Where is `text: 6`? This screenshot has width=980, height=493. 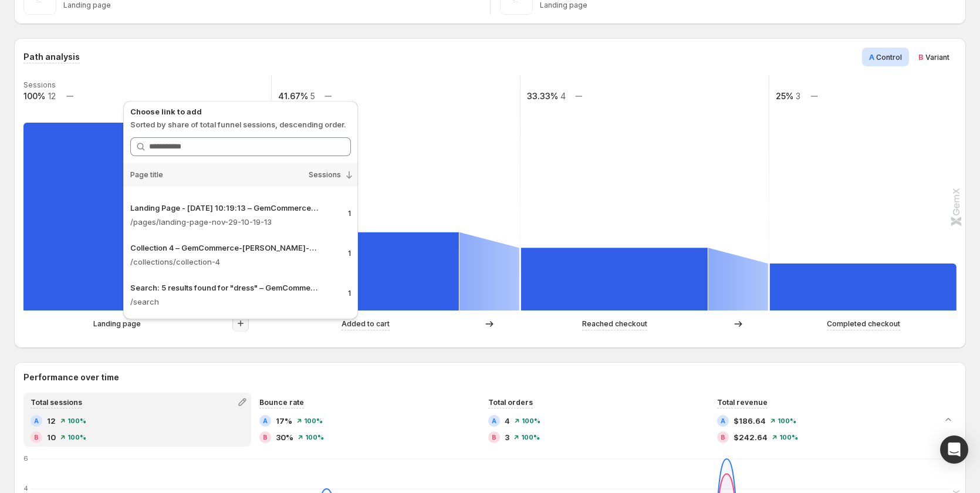 text: 6 is located at coordinates (25, 458).